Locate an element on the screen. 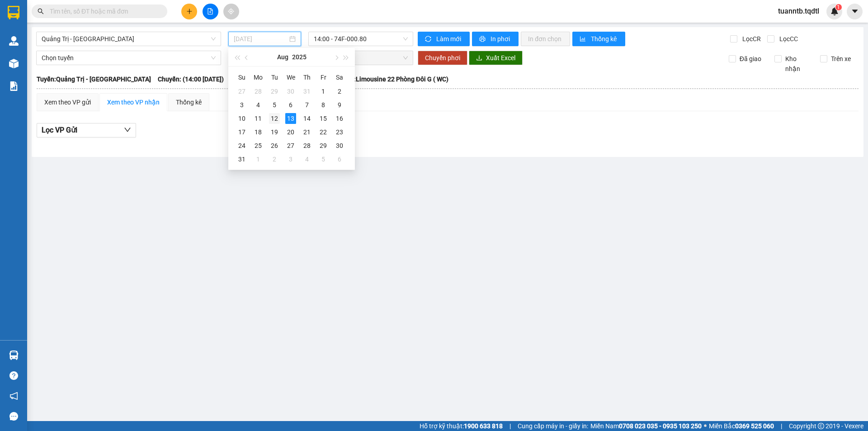 Image resolution: width=868 pixels, height=431 pixels. span: Loại xe: Limousine 22 Phòng Đôi G ( WC) is located at coordinates (390, 79).